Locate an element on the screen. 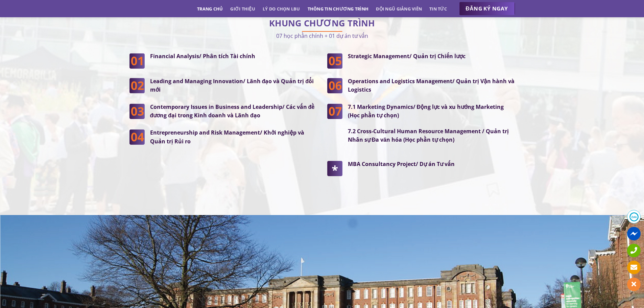  a: Đội ngũ giảng viên is located at coordinates (399, 9).